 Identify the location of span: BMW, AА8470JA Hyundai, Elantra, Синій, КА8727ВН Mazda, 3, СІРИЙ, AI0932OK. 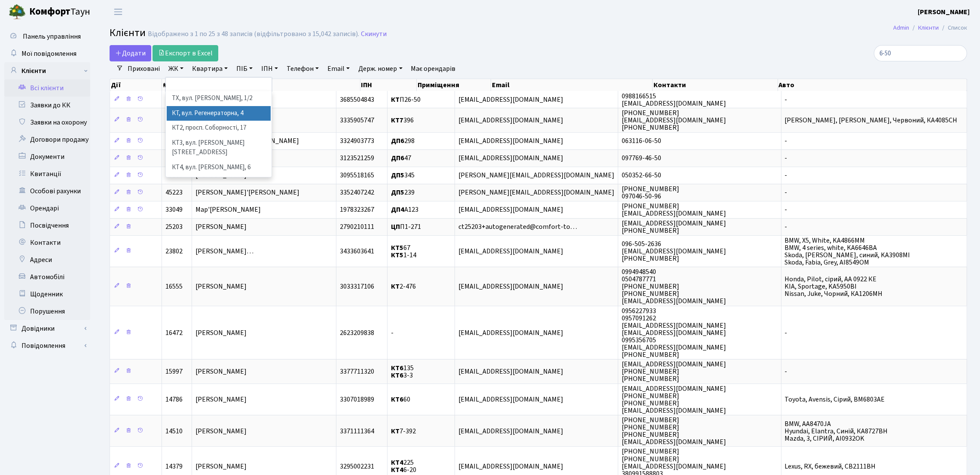
(836, 432).